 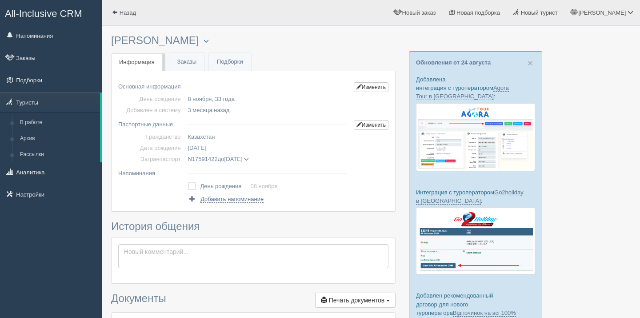 I want to click on img: go2holiday-bookings-crm-for-travel-agency.png, so click(x=475, y=240).